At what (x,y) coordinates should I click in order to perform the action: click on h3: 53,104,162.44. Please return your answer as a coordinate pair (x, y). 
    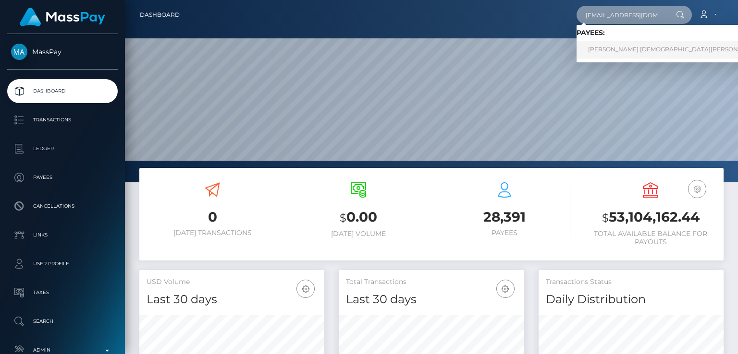
    Looking at the image, I should click on (650, 218).